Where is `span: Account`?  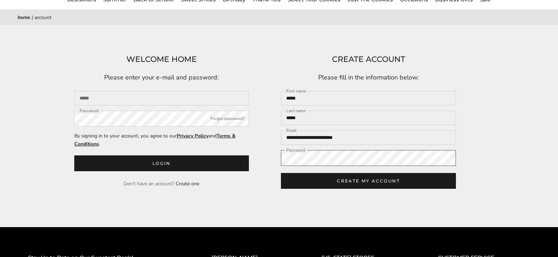
span: Account is located at coordinates (43, 17).